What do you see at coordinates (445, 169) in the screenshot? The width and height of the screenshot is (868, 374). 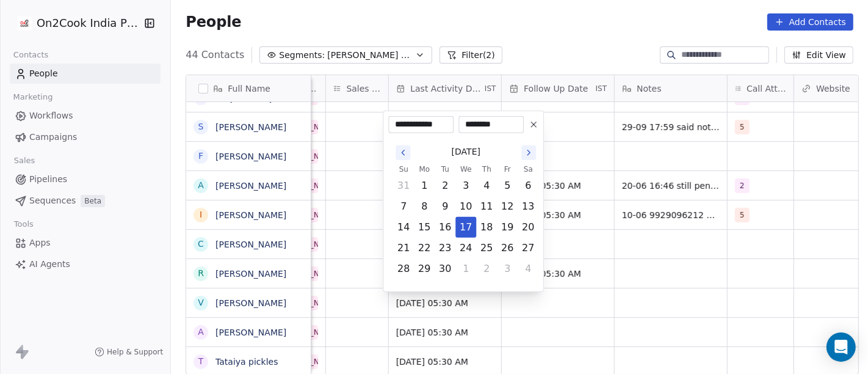 I see `th: Tuesday` at bounding box center [445, 169].